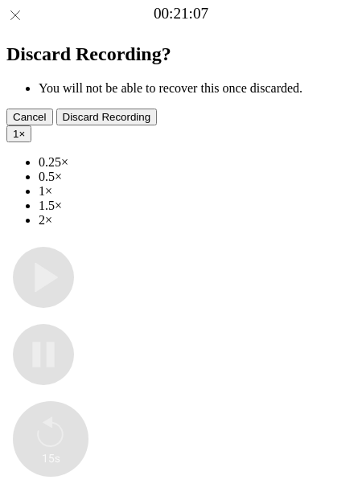 Image resolution: width=362 pixels, height=484 pixels. I want to click on li: 1×, so click(197, 191).